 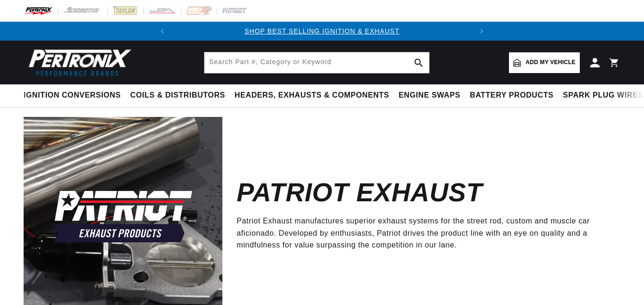 What do you see at coordinates (544, 63) in the screenshot?
I see `a: Add my vehicle` at bounding box center [544, 63].